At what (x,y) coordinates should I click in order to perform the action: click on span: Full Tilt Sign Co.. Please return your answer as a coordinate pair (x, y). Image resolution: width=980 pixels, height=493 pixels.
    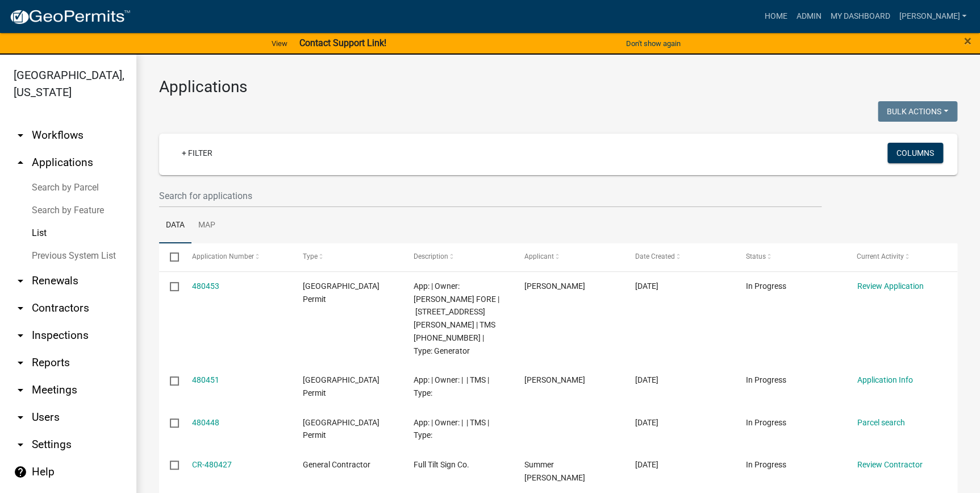
    Looking at the image, I should click on (442, 465).